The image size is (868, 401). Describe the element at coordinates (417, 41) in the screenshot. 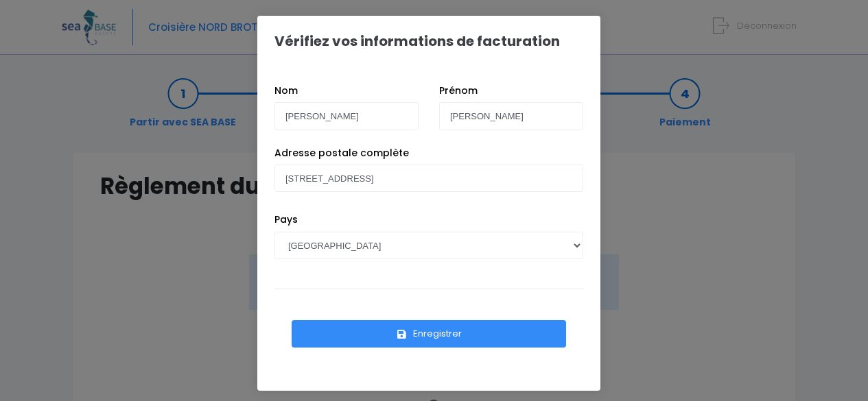

I see `h1: Vérifiez vos informations de facturation` at that location.